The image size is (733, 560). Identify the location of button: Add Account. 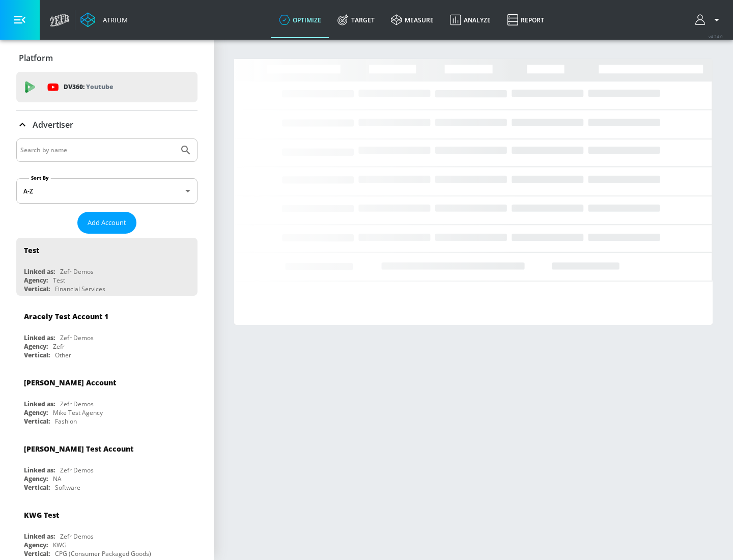
(107, 223).